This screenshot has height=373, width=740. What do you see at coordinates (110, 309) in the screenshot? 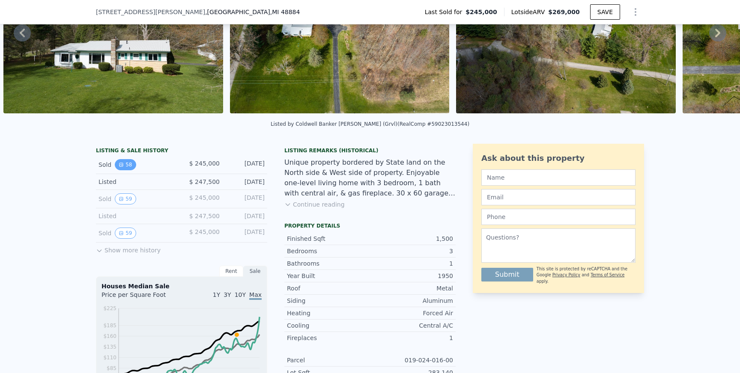
I see `tspan: $225` at bounding box center [110, 309].